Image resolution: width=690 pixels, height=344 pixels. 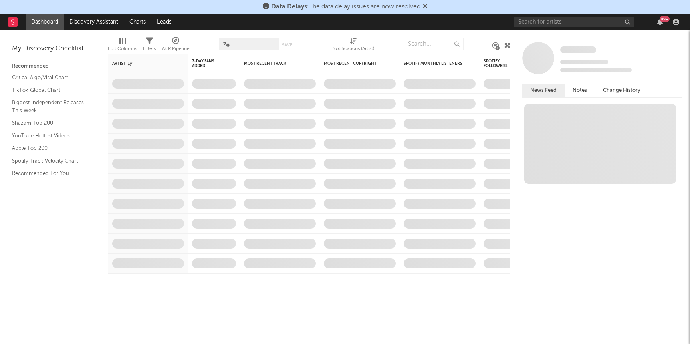 What do you see at coordinates (354, 64) in the screenshot?
I see `div: Most Recent Copyright` at bounding box center [354, 64].